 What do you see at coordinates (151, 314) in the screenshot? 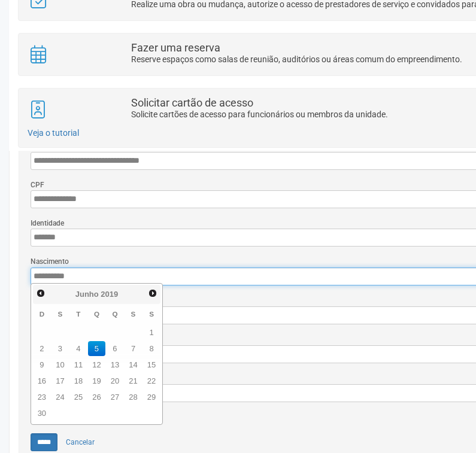
I see `span: Sábado` at bounding box center [151, 314].